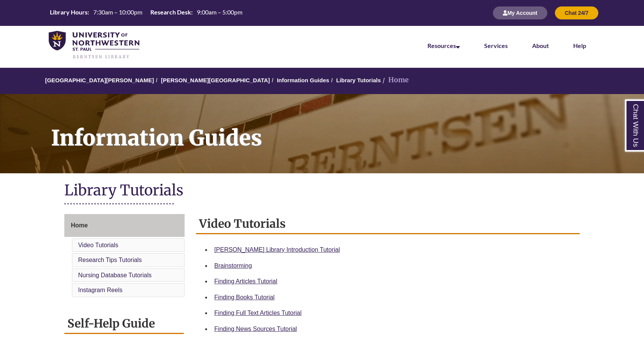 The width and height of the screenshot is (644, 342). I want to click on span: Home, so click(79, 225).